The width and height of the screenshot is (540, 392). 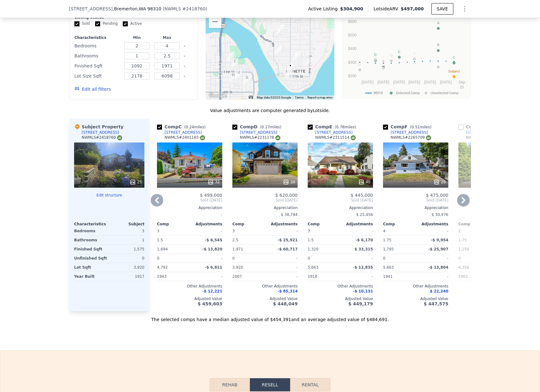 What do you see at coordinates (290, 68) in the screenshot?
I see `div: 1118 Perry Ave` at bounding box center [290, 68].